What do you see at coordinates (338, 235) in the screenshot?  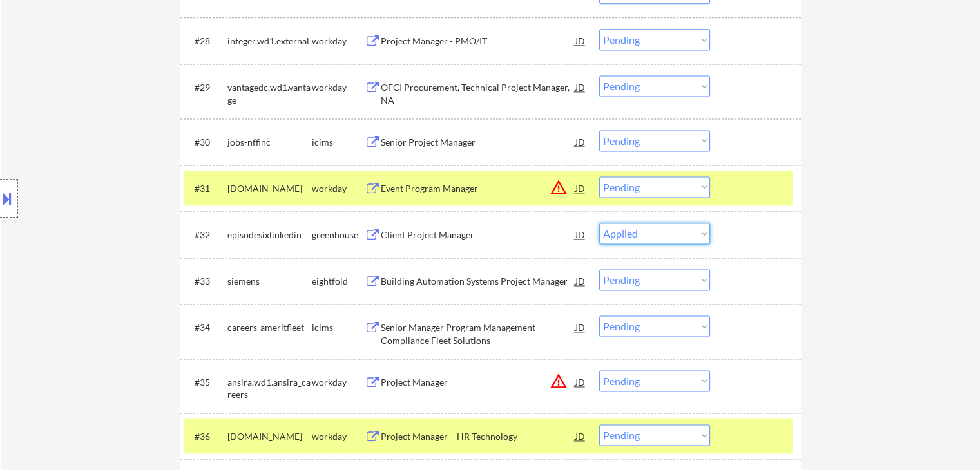 I see `div: greenhouse` at bounding box center [338, 235].